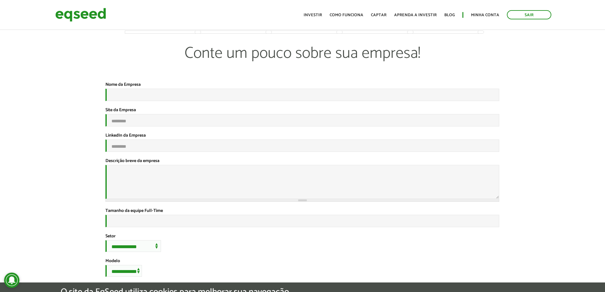 Image resolution: width=605 pixels, height=292 pixels. I want to click on a: Blog, so click(449, 15).